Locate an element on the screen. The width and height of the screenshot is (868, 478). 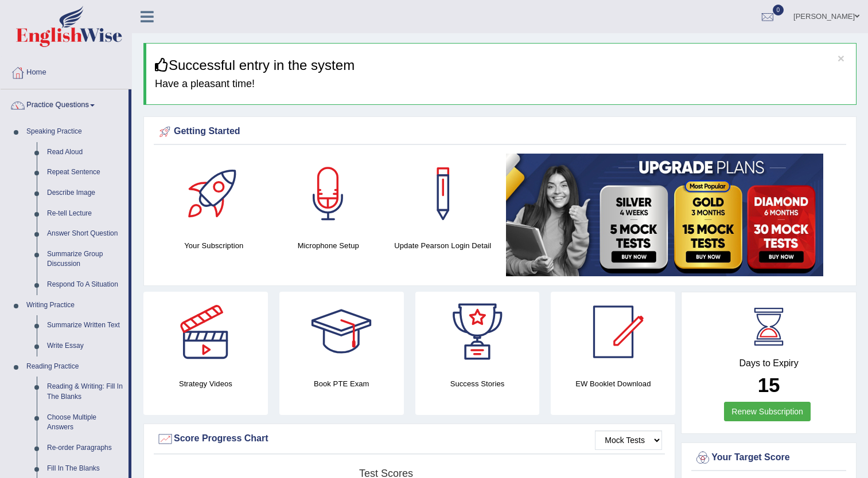
a: Writing Practice is located at coordinates (75, 306).